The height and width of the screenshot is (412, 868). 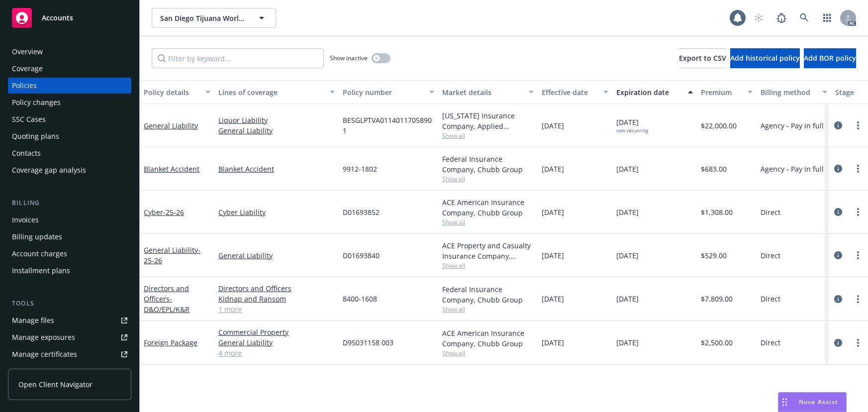 What do you see at coordinates (360, 169) in the screenshot?
I see `span: 9912-1802` at bounding box center [360, 169].